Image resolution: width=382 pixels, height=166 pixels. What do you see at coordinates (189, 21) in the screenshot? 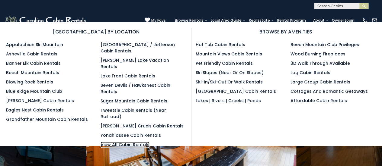
I see `a: Browse Rentals` at bounding box center [189, 21].